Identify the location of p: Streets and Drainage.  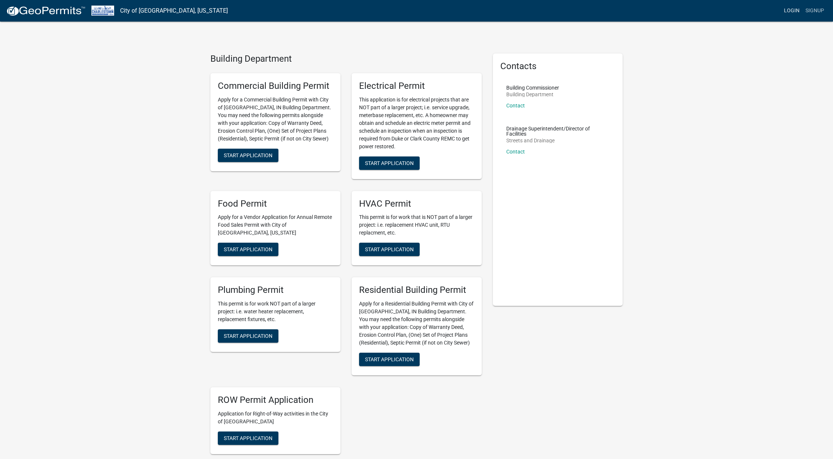
(558, 140).